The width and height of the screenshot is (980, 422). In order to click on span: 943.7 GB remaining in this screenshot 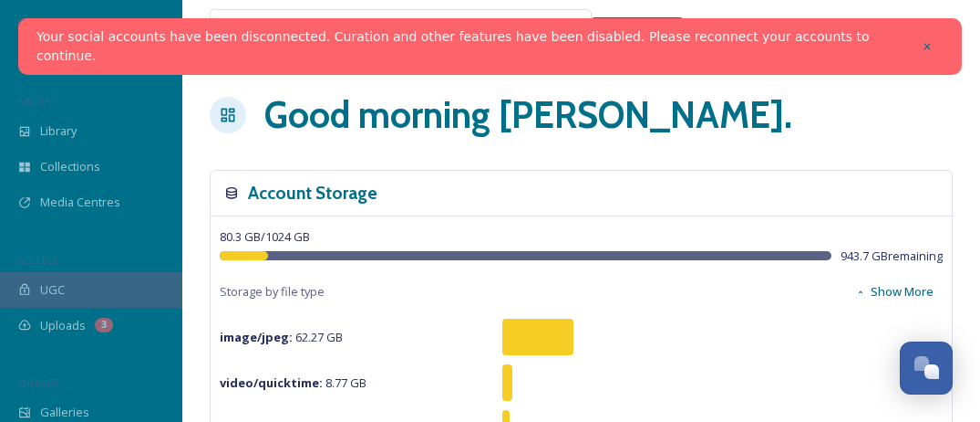, I will do `click(892, 255)`.